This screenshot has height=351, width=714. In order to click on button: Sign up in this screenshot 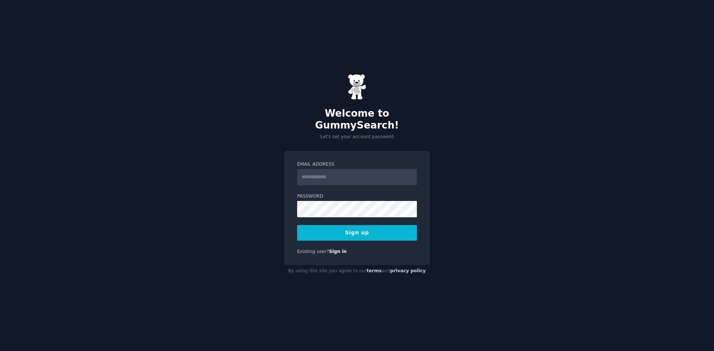, I will do `click(357, 233)`.